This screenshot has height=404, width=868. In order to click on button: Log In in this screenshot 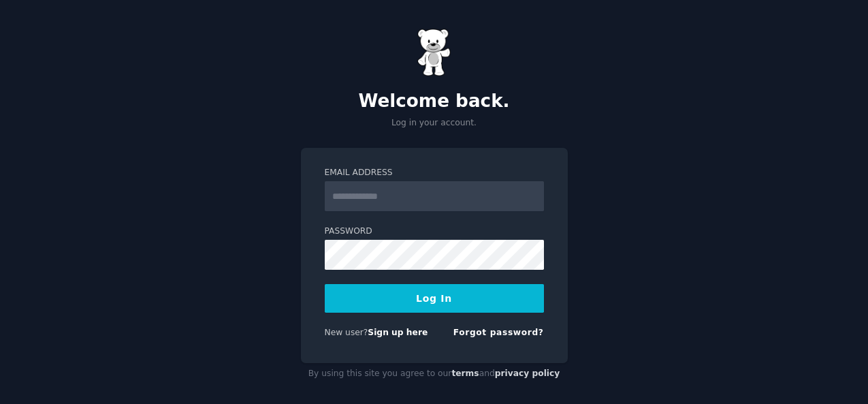, I will do `click(434, 298)`.